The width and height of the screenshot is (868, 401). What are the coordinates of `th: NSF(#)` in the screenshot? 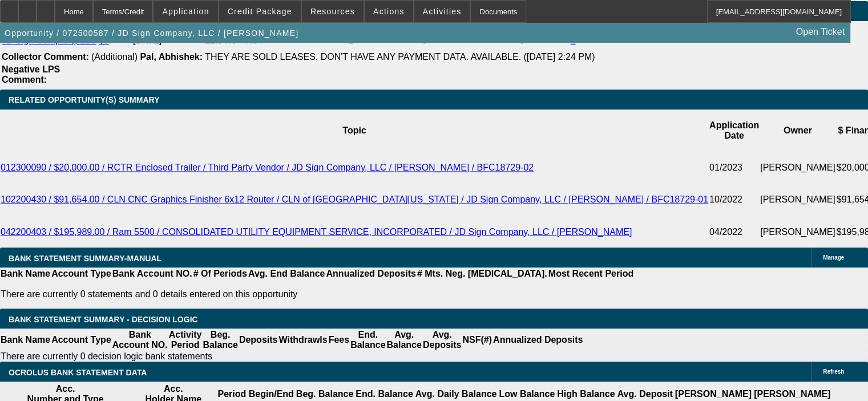 It's located at (477, 339).